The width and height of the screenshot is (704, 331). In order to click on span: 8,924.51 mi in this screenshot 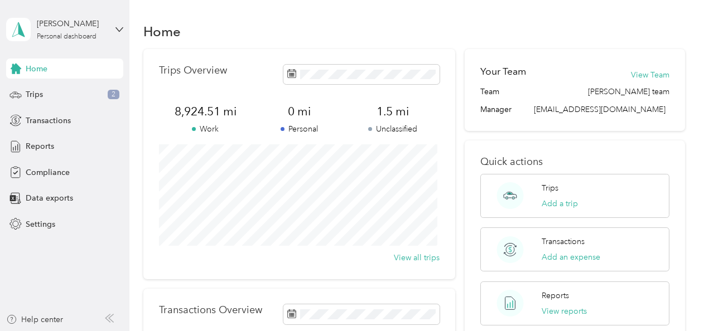, I will do `click(206, 111)`.